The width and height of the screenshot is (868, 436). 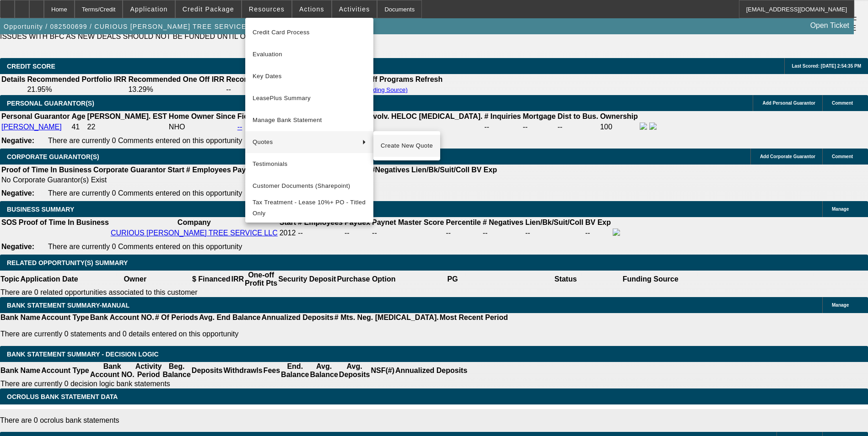 I want to click on span: LeasePlus Summary, so click(x=309, y=98).